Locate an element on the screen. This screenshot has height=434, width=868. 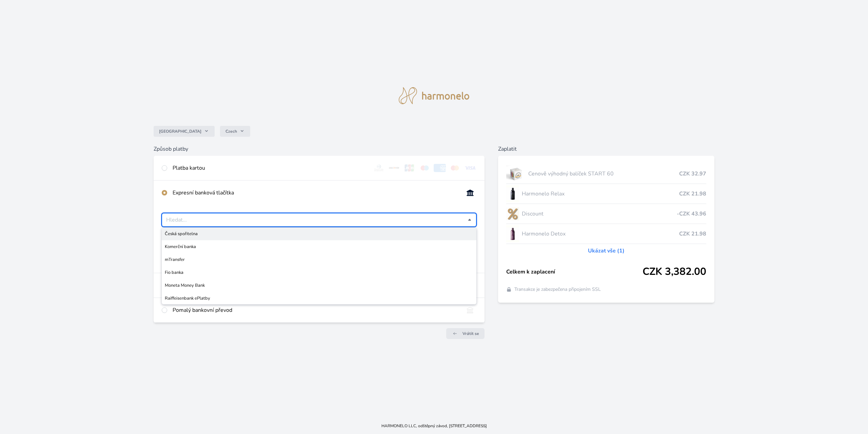
span: Fio banka is located at coordinates (319, 272).